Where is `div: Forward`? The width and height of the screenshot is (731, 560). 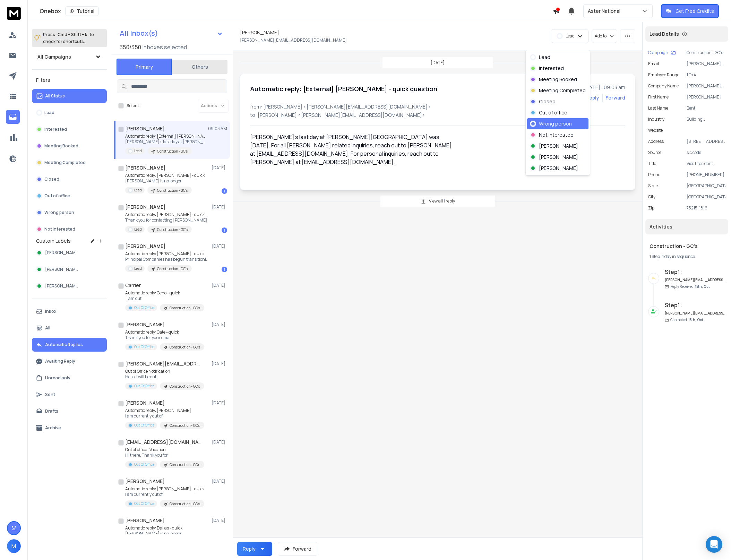 div: Forward is located at coordinates (615, 98).